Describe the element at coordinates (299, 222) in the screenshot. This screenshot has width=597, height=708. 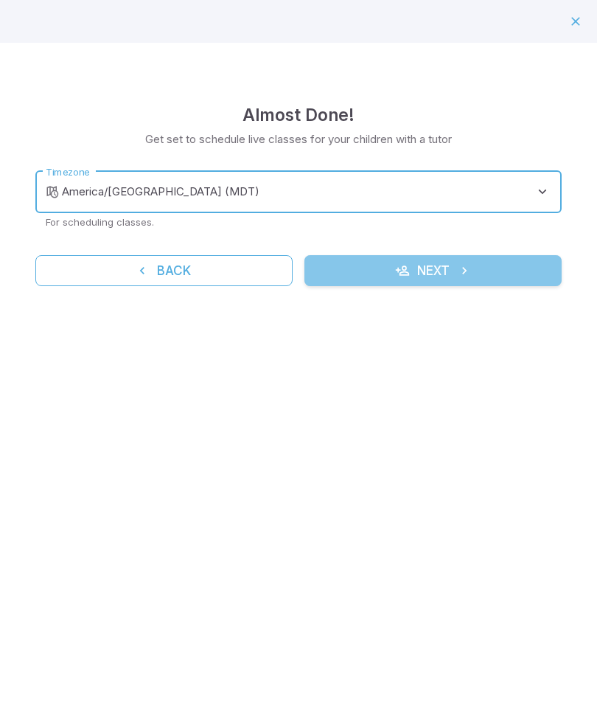
I see `p: For scheduling classes.` at that location.